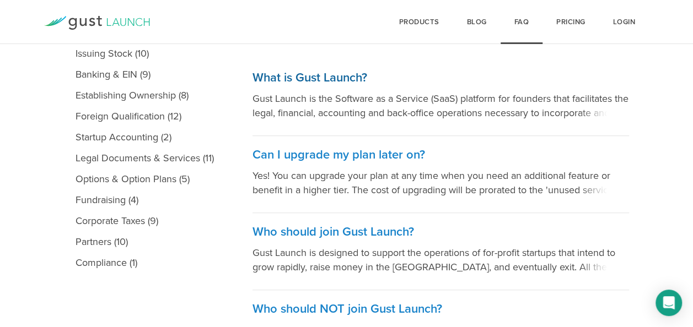 The width and height of the screenshot is (693, 327). What do you see at coordinates (440, 232) in the screenshot?
I see `h3: Who should join Gust Launch?` at bounding box center [440, 232].